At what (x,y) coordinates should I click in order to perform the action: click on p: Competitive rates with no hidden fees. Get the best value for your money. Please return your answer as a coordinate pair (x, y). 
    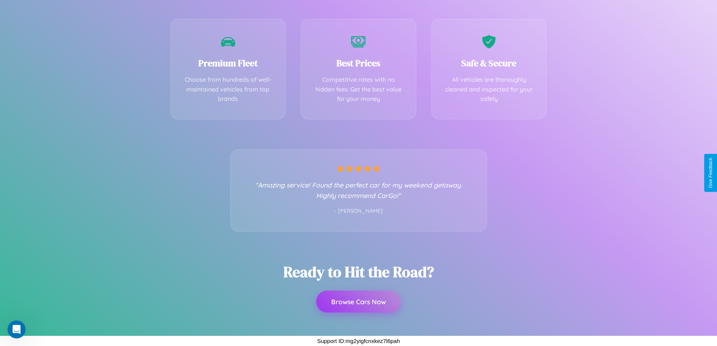
    Looking at the image, I should click on (358, 89).